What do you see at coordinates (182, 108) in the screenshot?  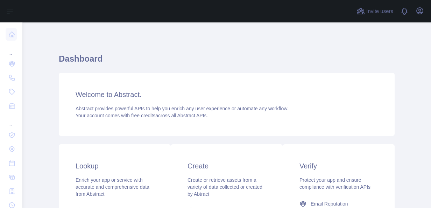 I see `span: Abstract provides powerful APIs to help you enrich any user experience or automate any workflow.` at bounding box center [182, 108].